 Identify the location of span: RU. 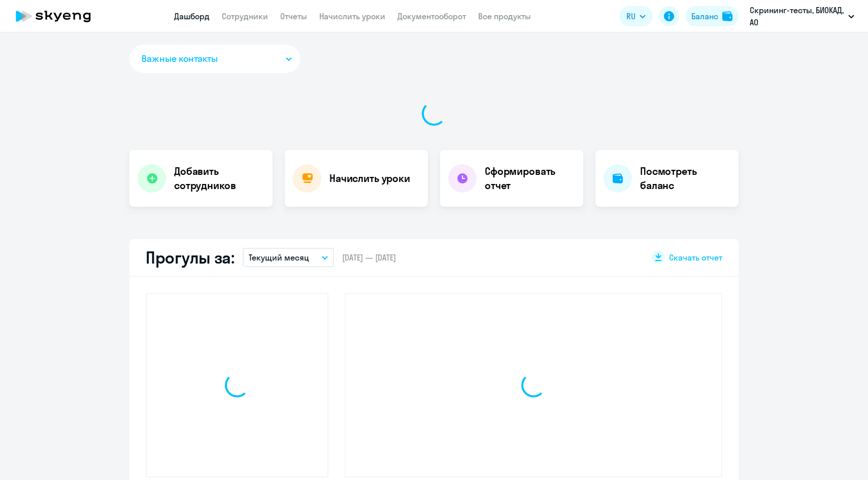
(631, 17).